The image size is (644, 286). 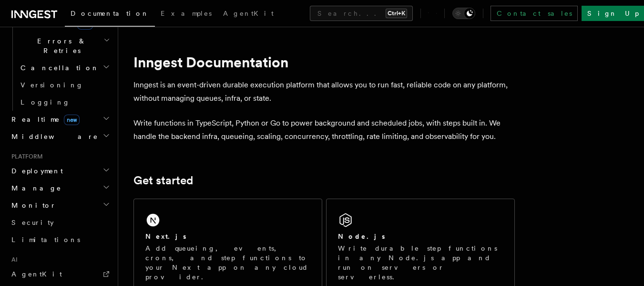 What do you see at coordinates (52, 85) in the screenshot?
I see `span: Versioning` at bounding box center [52, 85].